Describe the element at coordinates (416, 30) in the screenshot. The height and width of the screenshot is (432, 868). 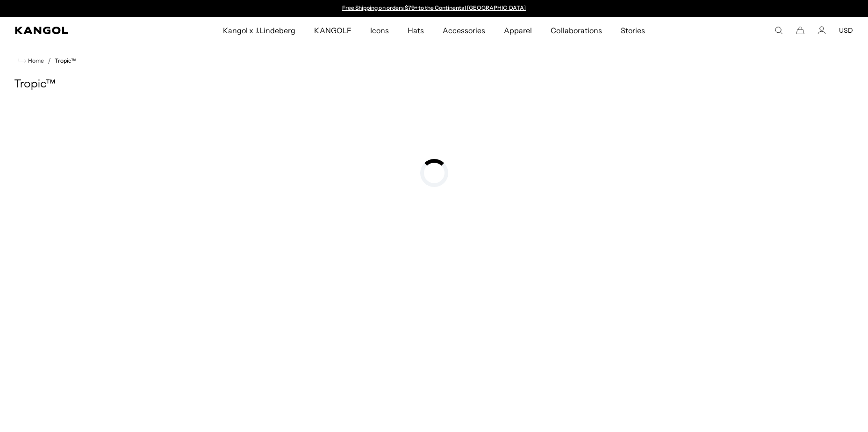
I see `span: Hats` at that location.